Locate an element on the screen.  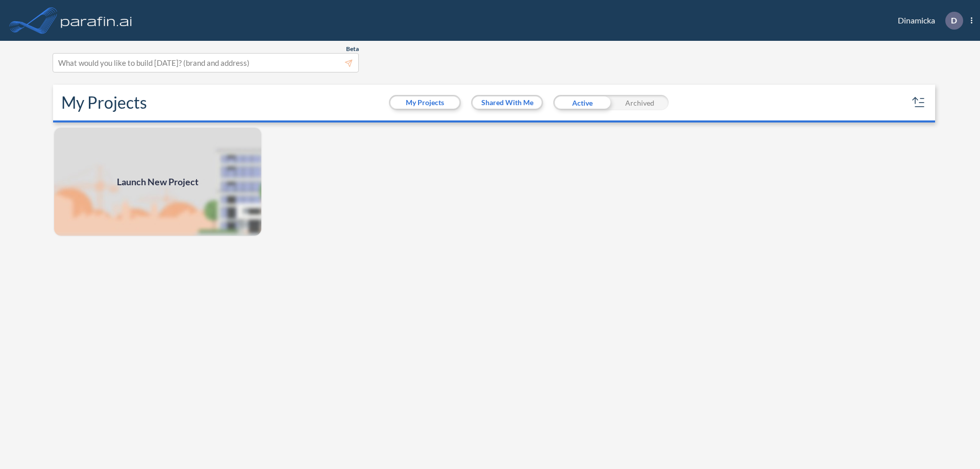
span: Launch New Project is located at coordinates (157, 182).